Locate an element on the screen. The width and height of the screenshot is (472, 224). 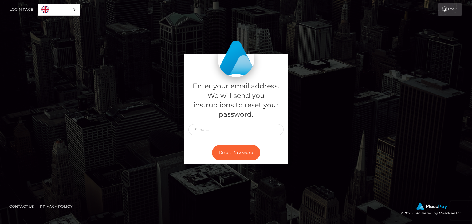
div: © 2025 , Powered by MassPay Inc. is located at coordinates (434, 210).